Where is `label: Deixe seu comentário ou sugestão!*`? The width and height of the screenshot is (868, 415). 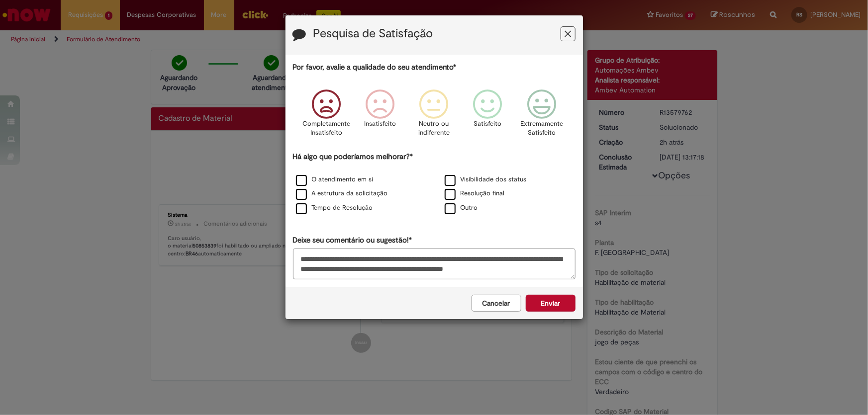 label: Deixe seu comentário ou sugestão!* is located at coordinates (352, 240).